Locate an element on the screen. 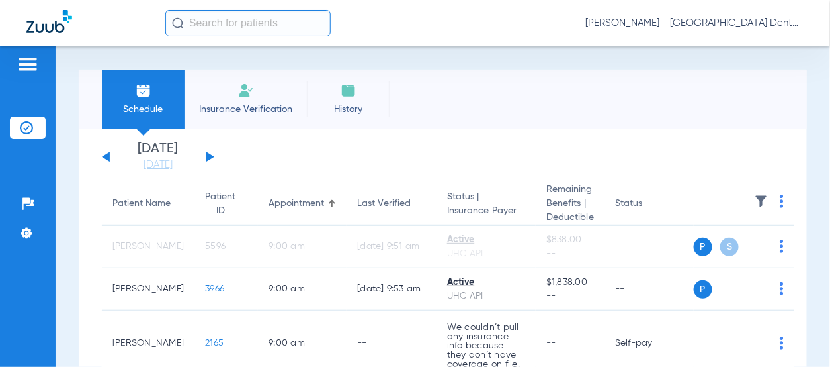  span: Insurance Payer is located at coordinates (486, 210).